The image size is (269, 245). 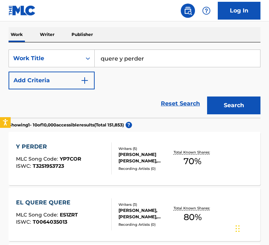 I want to click on p: Writer, so click(x=47, y=35).